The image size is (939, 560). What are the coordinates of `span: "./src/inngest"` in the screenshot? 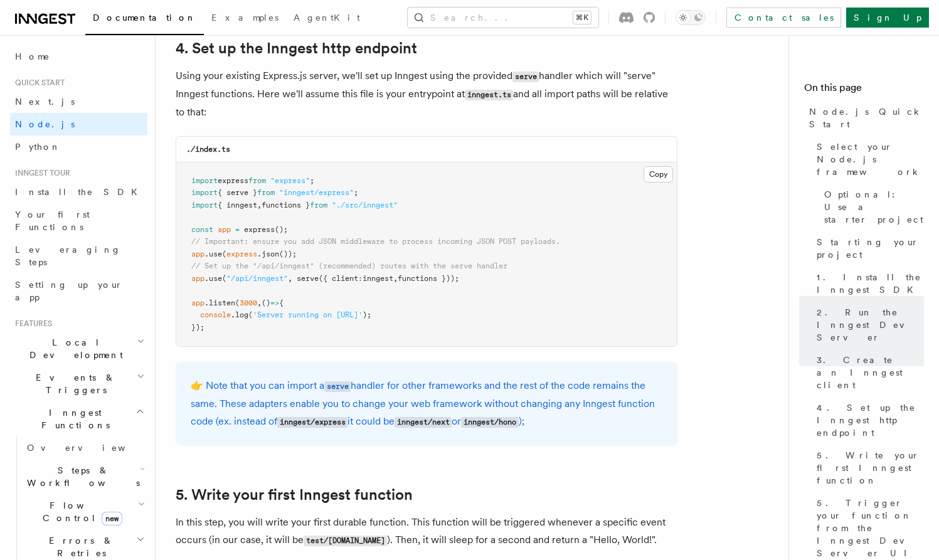 It's located at (364, 205).